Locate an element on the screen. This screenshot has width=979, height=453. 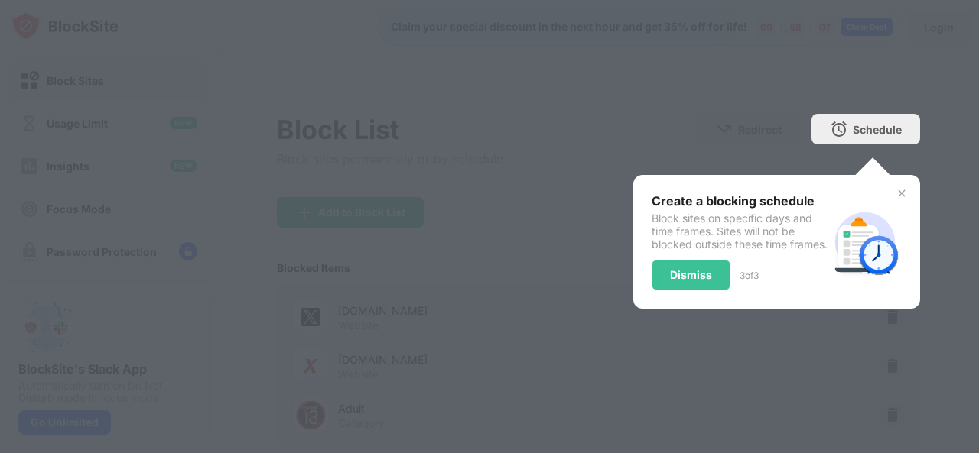
div: Dismiss is located at coordinates (691, 275).